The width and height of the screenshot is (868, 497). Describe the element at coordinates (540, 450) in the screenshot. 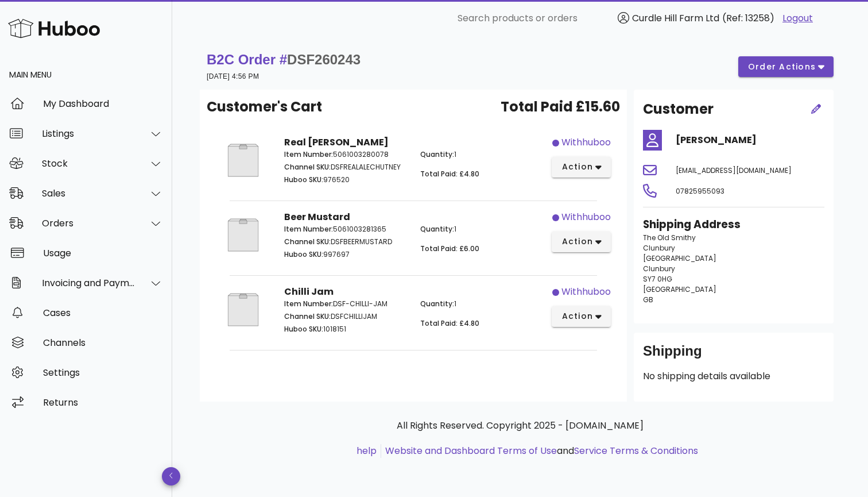

I see `li: and` at that location.